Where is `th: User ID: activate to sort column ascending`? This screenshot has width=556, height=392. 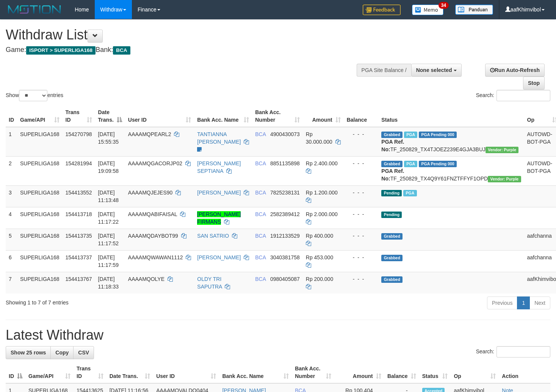 th: User ID: activate to sort column ascending is located at coordinates (159, 116).